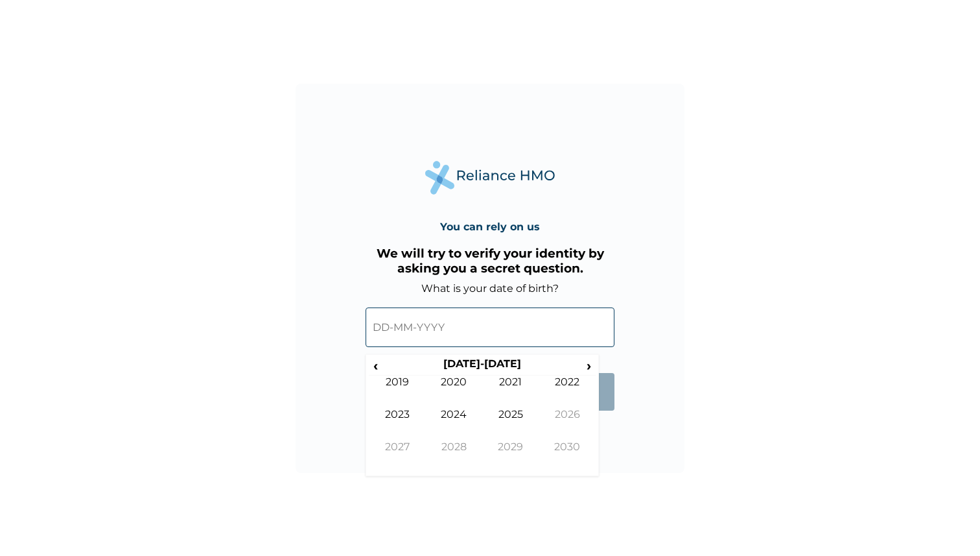  What do you see at coordinates (397, 424) in the screenshot?
I see `td: 2023` at bounding box center [397, 424].